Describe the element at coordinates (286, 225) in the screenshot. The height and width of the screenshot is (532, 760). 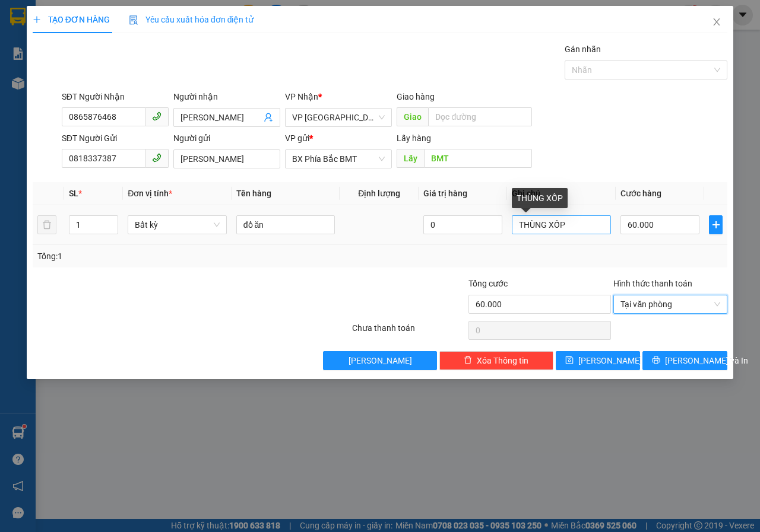
I see `input: VD: Bàn, Ghế` at that location.